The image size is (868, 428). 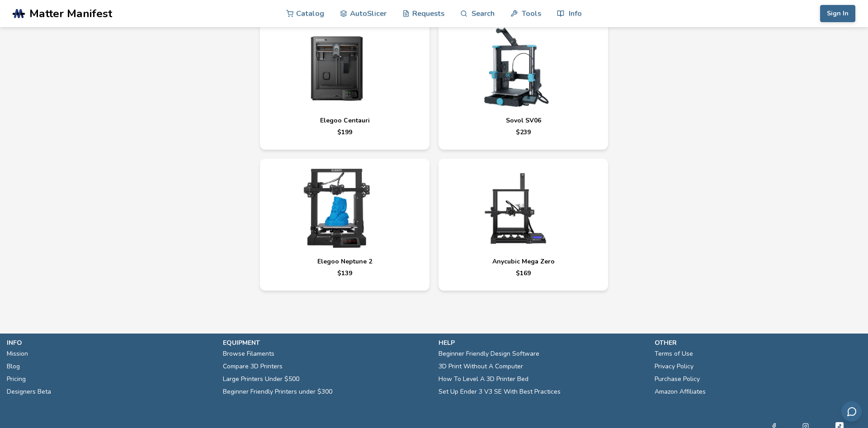 I want to click on img: Anycubic Mega Zero, so click(x=515, y=208).